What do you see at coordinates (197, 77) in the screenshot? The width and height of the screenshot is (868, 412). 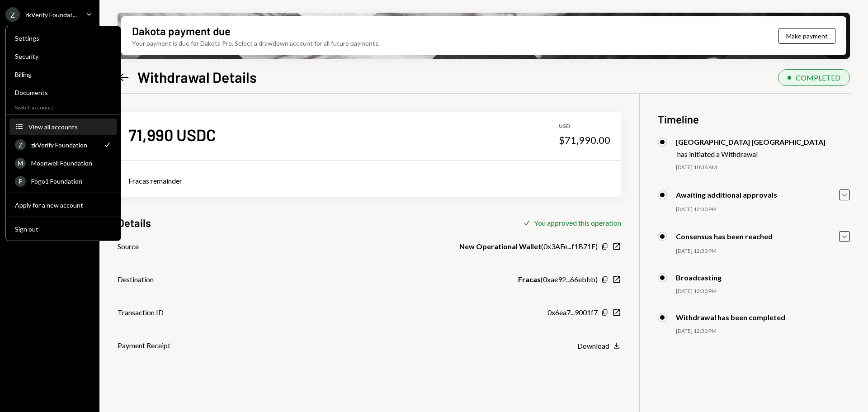 I see `h1: Withdrawal Details` at bounding box center [197, 77].